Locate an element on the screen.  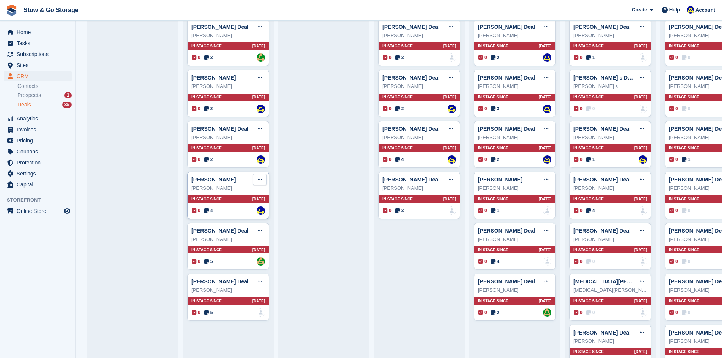
span: Pricing is located at coordinates (39, 141).